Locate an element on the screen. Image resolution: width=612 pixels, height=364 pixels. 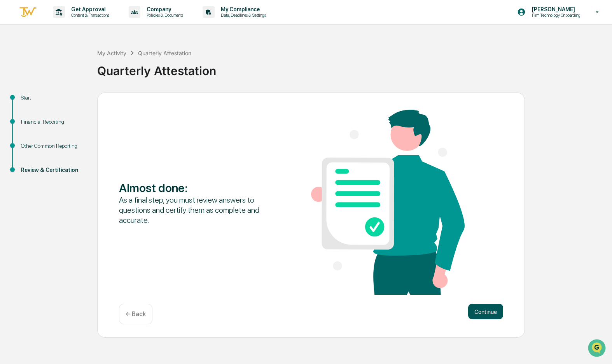
button: Start new chat is located at coordinates (137, 67).